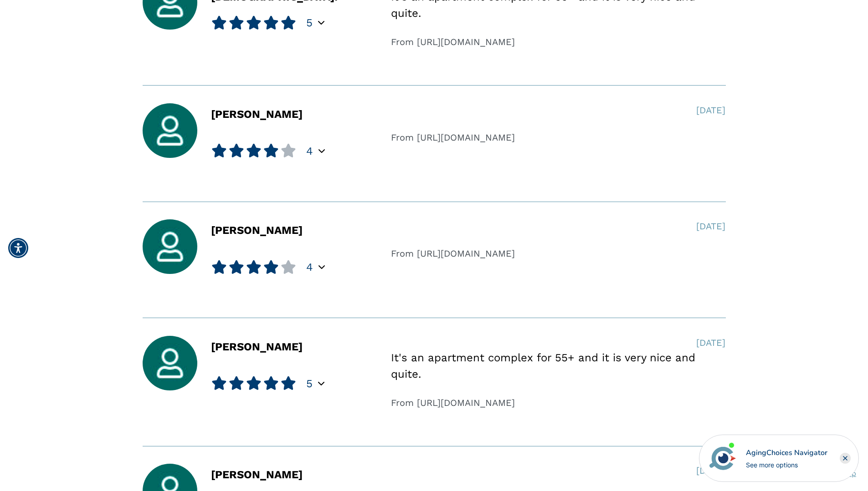 Image resolution: width=868 pixels, height=491 pixels. What do you see at coordinates (845, 458) in the screenshot?
I see `div: Close` at bounding box center [845, 458].